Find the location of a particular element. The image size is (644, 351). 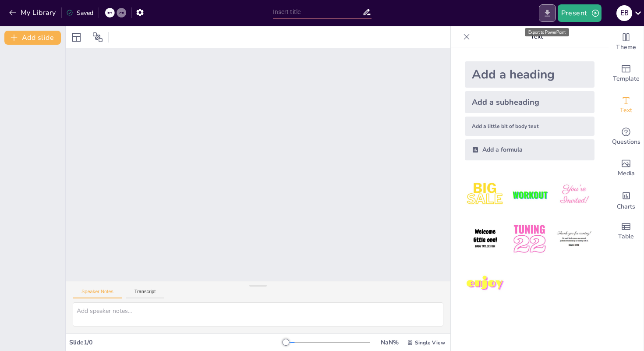

span: Questions is located at coordinates (626, 142).